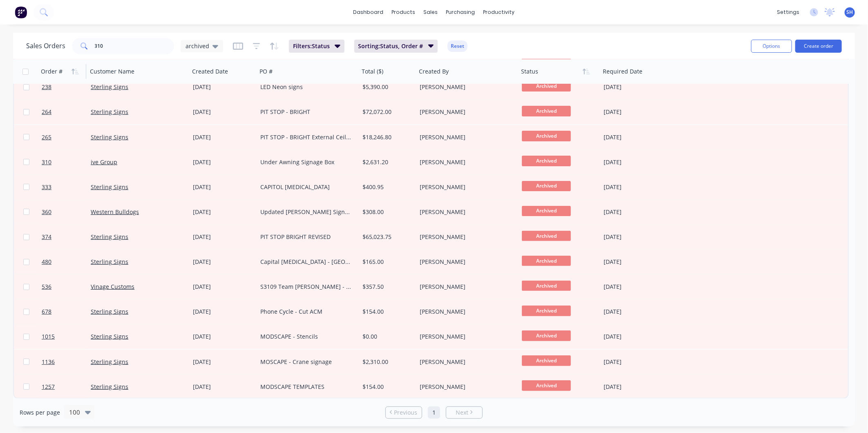 The image size is (868, 433). Describe the element at coordinates (306, 362) in the screenshot. I see `div: MOSCAPE - Crane signage` at that location.